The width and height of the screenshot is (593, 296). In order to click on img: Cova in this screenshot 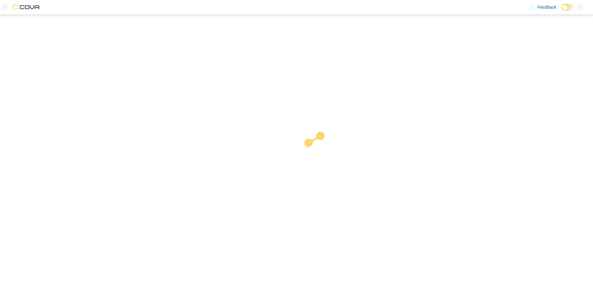, I will do `click(26, 7)`.